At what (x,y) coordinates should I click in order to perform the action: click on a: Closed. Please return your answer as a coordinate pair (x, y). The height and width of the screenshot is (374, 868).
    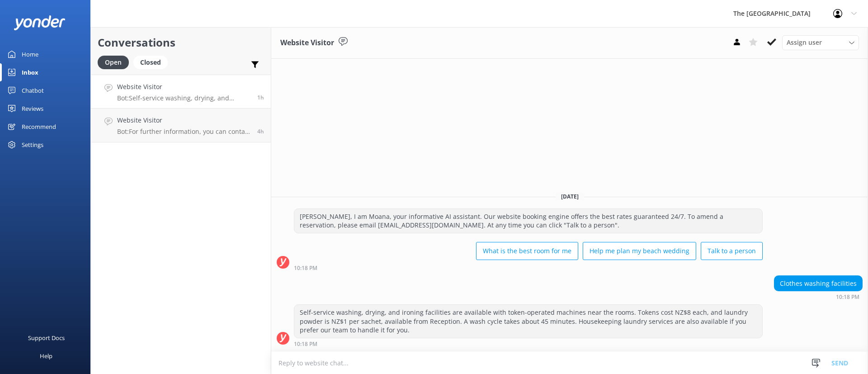
    Looking at the image, I should click on (153, 62).